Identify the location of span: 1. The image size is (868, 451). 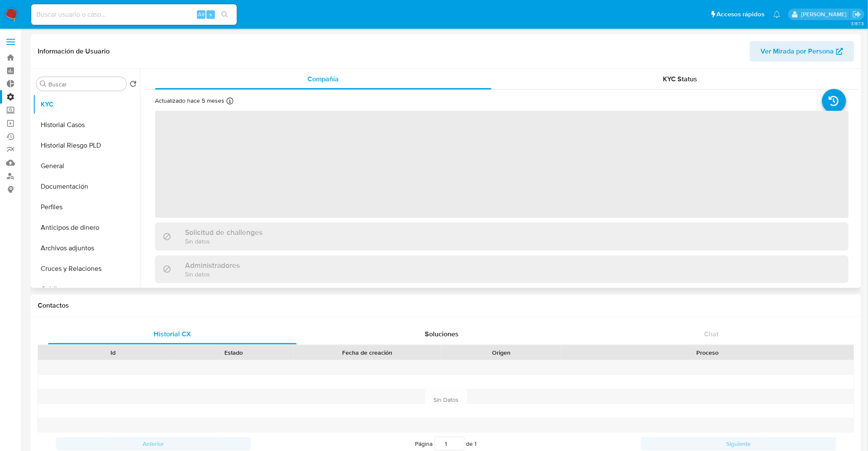
(475, 443).